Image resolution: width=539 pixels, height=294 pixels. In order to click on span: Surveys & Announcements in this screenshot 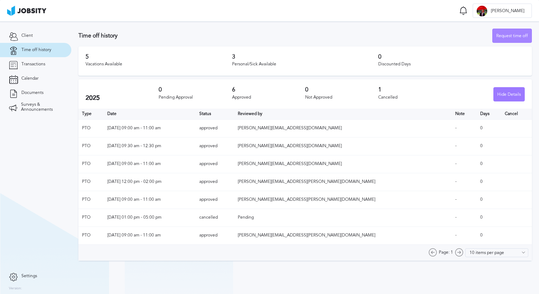, I will do `click(42, 107)`.